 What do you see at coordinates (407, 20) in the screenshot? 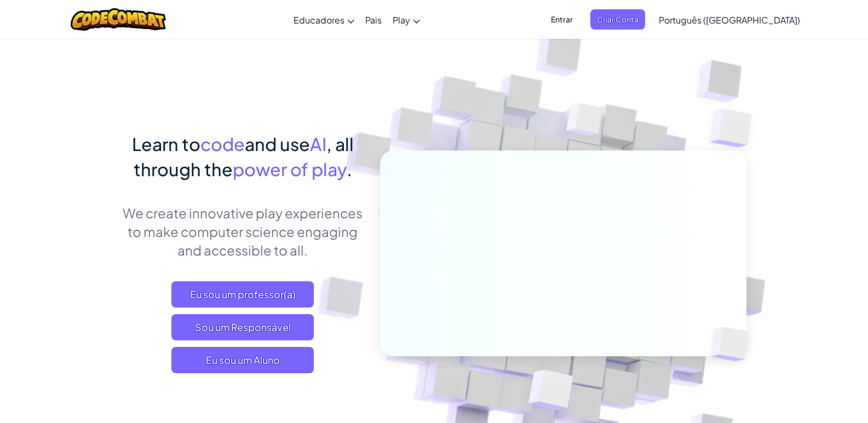
I see `a: Play` at bounding box center [407, 20].